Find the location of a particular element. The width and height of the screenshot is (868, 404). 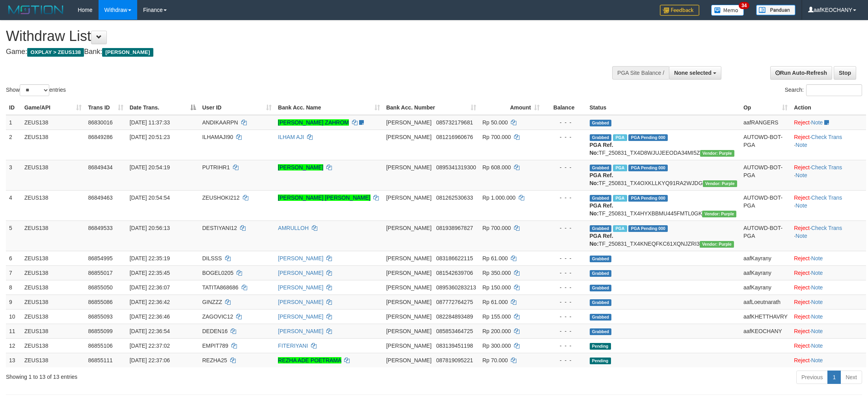

td: 1 is located at coordinates (14, 123).